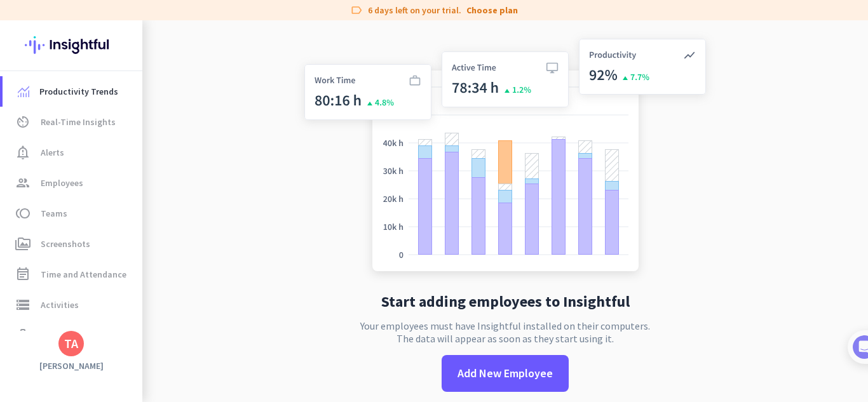 This screenshot has width=868, height=402. I want to click on img: Insightful logo, so click(71, 45).